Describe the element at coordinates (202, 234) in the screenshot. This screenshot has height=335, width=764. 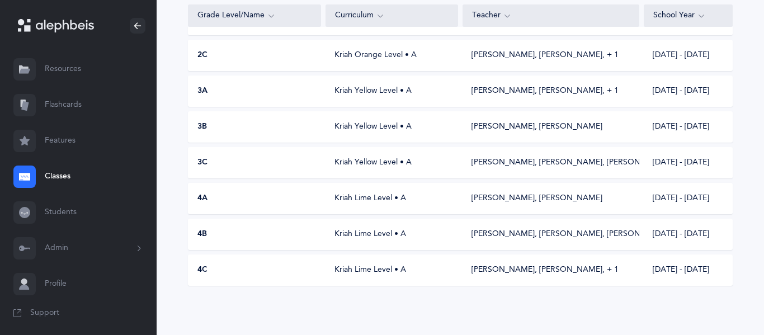
I see `span: 4B` at that location.